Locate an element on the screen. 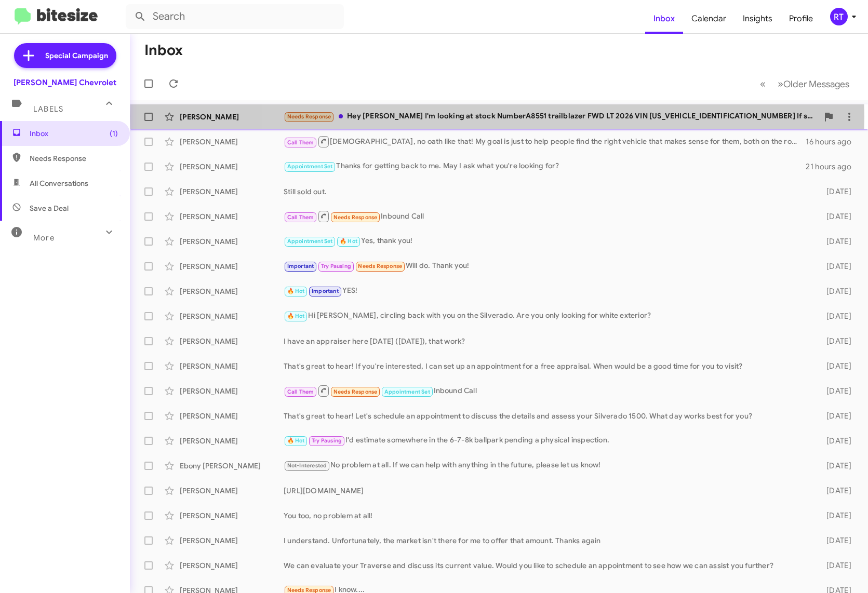 The width and height of the screenshot is (868, 593). div: Thanks for getting back to me. May I ask what you're looking for? is located at coordinates (545, 166).